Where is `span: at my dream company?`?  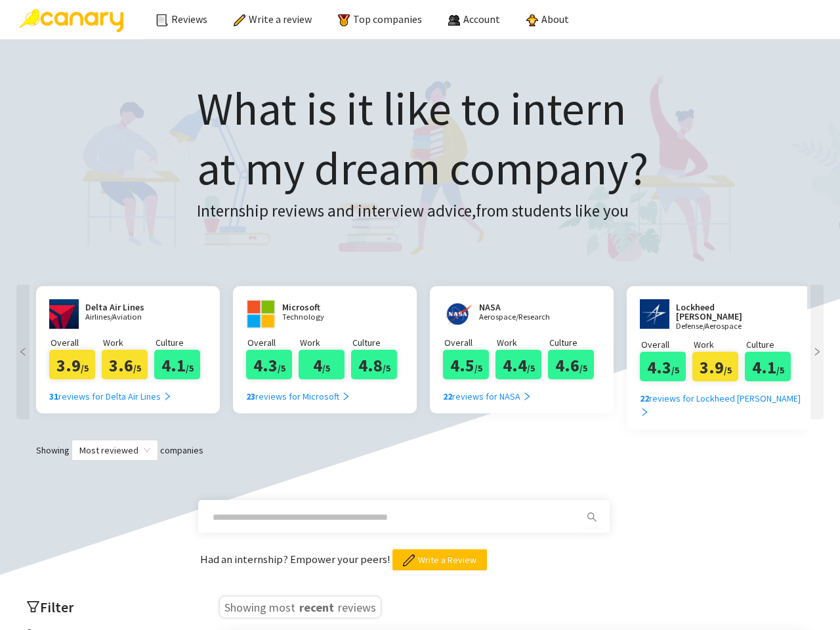 span: at my dream company? is located at coordinates (422, 168).